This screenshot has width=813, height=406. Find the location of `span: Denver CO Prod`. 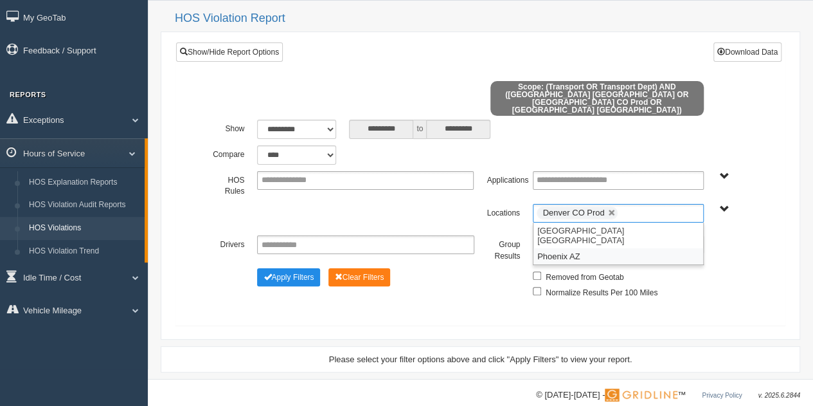

span: Denver CO Prod is located at coordinates (574, 212).